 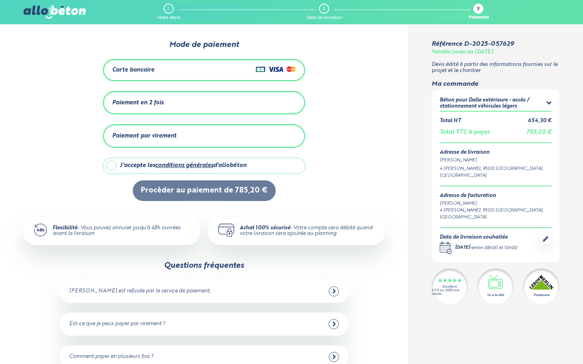 What do you see at coordinates (168, 12) in the screenshot?
I see `a: 1 Votre devis` at bounding box center [168, 12].